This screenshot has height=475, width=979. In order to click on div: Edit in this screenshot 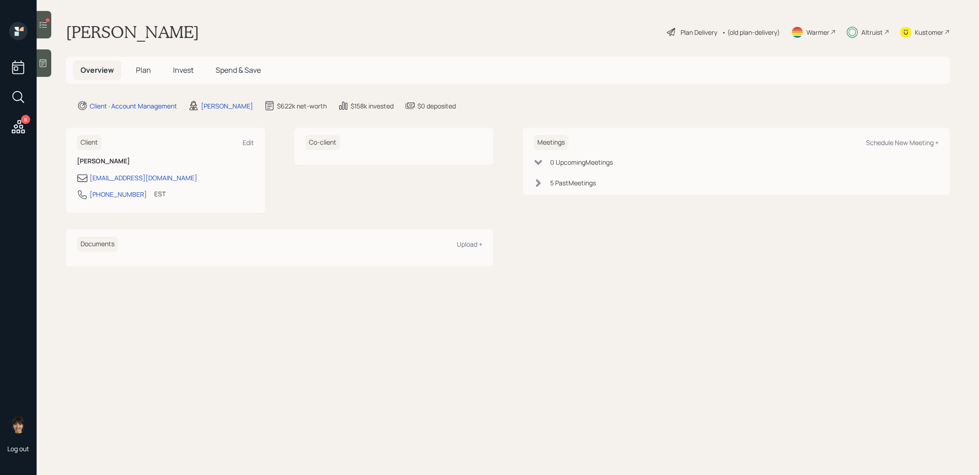, I will do `click(248, 142)`.